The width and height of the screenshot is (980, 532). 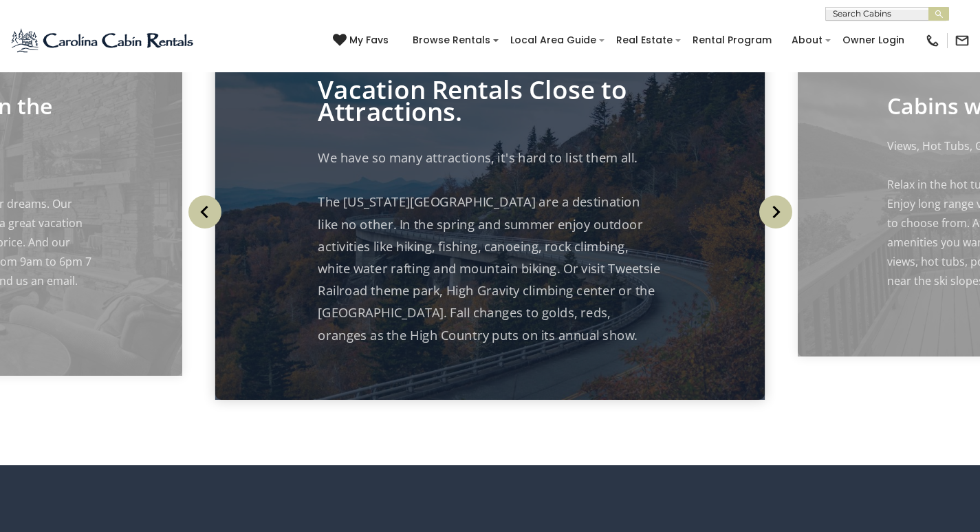 What do you see at coordinates (490, 101) in the screenshot?
I see `p: Vacation Rentals Close to Attractions.` at bounding box center [490, 101].